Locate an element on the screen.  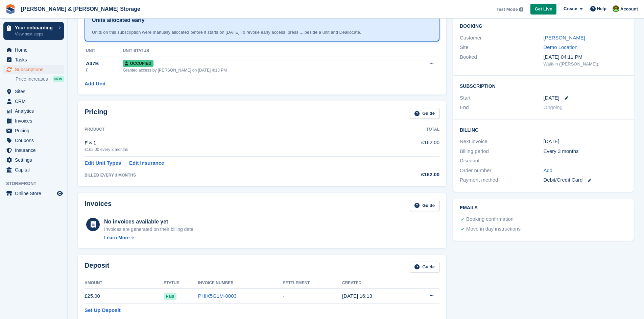
span: Capital is located at coordinates (35, 170).